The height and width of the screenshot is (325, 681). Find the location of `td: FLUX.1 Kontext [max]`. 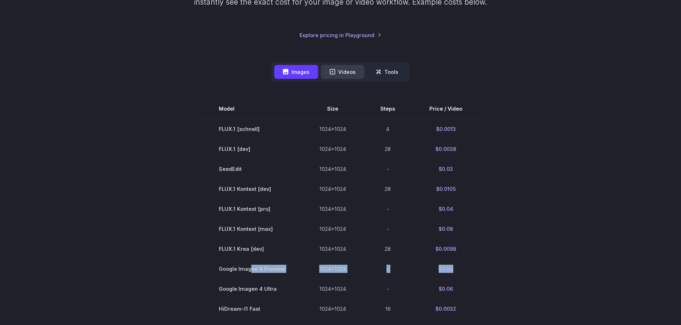

td: FLUX.1 Kontext [max] is located at coordinates (251, 229).